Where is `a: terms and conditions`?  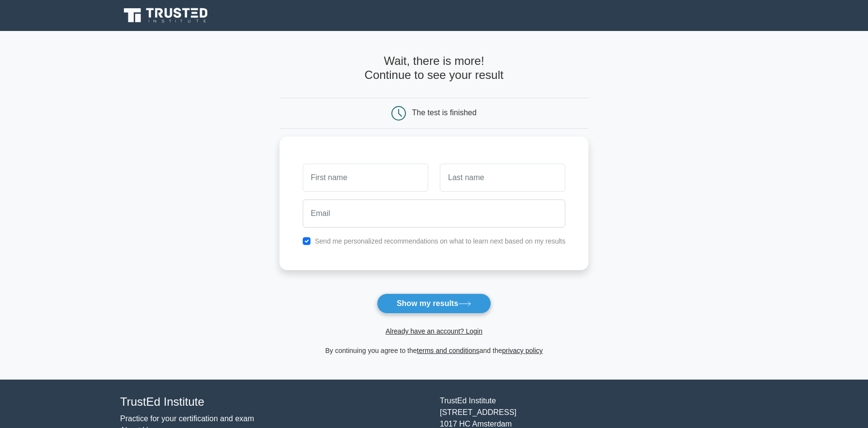 a: terms and conditions is located at coordinates (448, 350).